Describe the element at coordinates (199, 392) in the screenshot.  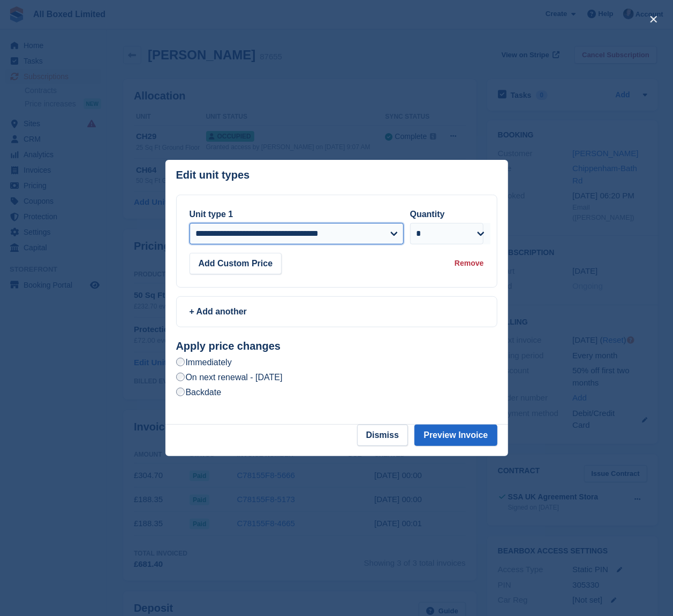
I see `label: Backdate` at that location.